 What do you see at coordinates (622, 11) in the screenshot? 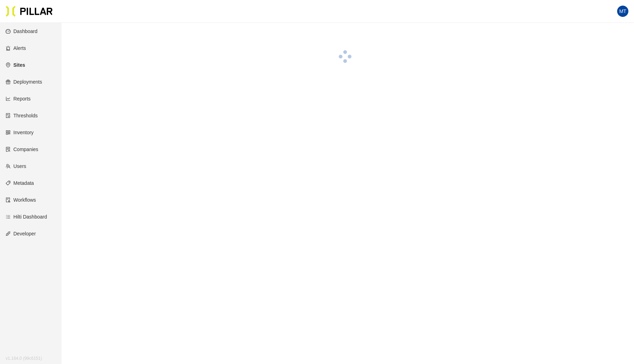
I see `span: MT` at bounding box center [622, 11].